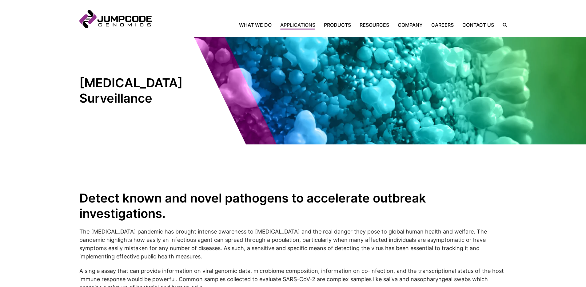 Image resolution: width=586 pixels, height=287 pixels. Describe the element at coordinates (503, 25) in the screenshot. I see `label: Search the site.` at that location.